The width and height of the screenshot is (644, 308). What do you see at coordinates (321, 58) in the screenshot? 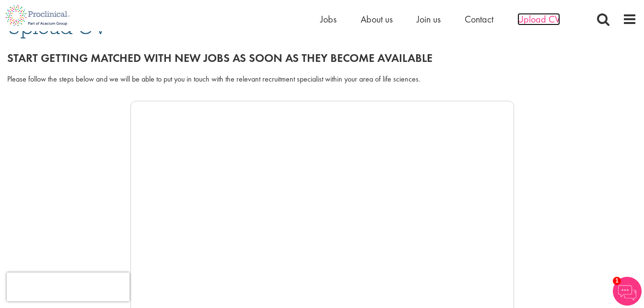
I see `h2: Start getting matched with new jobs as soon as they become available` at bounding box center [321, 58].